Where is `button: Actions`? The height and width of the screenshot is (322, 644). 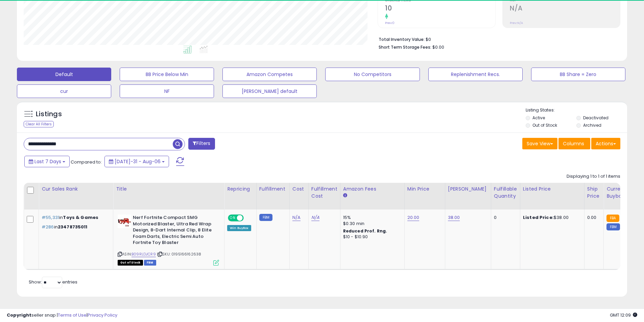
button: Actions is located at coordinates (606, 144).